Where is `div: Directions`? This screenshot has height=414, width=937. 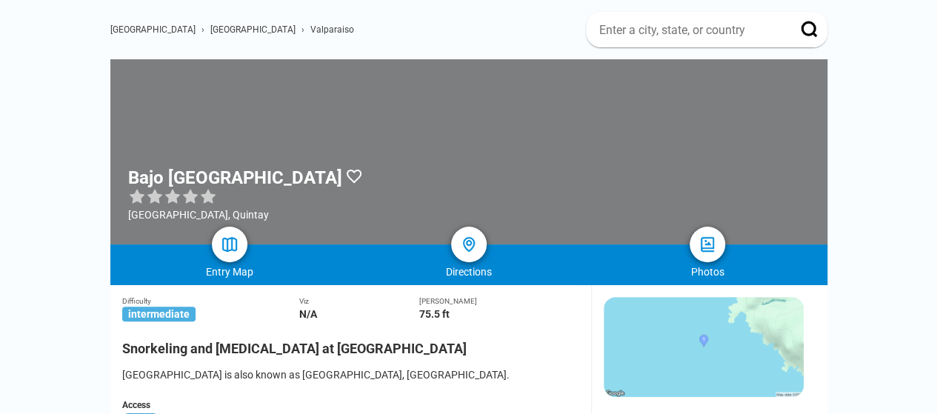
div: Directions is located at coordinates (468, 272).